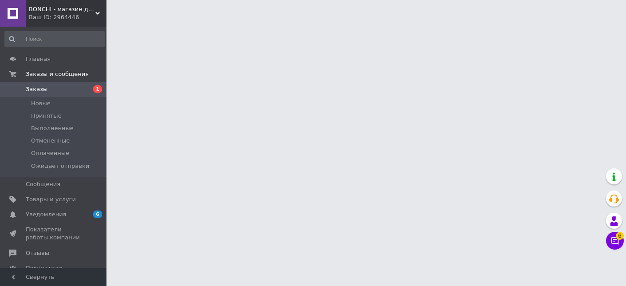 This screenshot has width=626, height=286. I want to click on span: Главная, so click(38, 59).